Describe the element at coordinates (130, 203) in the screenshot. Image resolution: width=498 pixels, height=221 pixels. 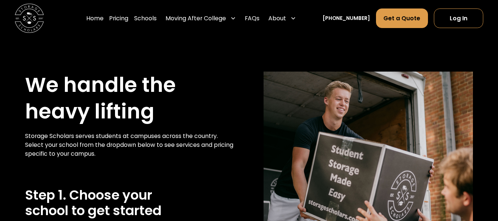
I see `h2: Step 1. Choose your school to get started` at that location.